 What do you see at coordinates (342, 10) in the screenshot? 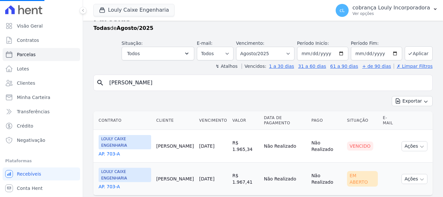
I see `span: cL` at bounding box center [342, 10].